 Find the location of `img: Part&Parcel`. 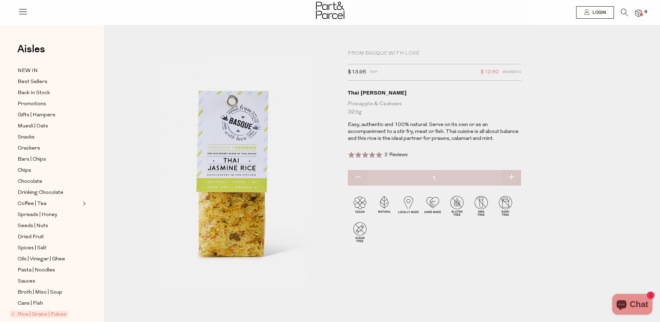

img: Part&Parcel is located at coordinates (330, 10).